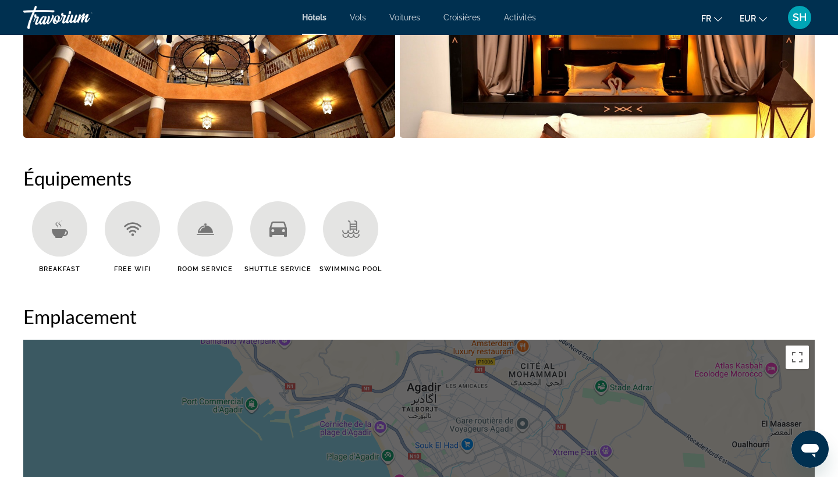 Image resolution: width=838 pixels, height=477 pixels. What do you see at coordinates (350, 269) in the screenshot?
I see `span: Swimming Pool` at bounding box center [350, 269].